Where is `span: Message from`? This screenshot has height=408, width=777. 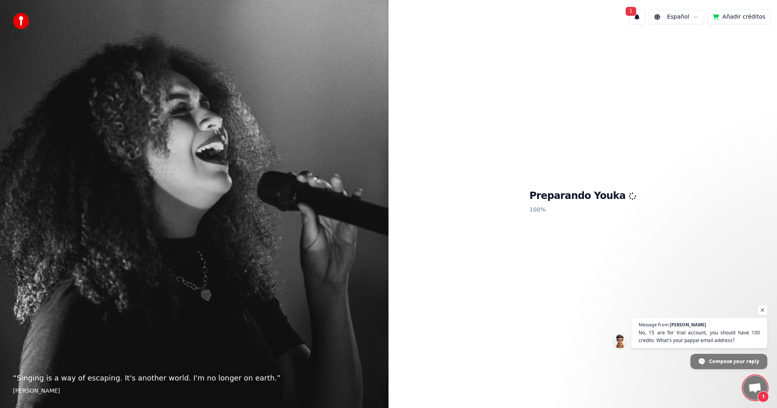 span: Message from is located at coordinates (653, 324).